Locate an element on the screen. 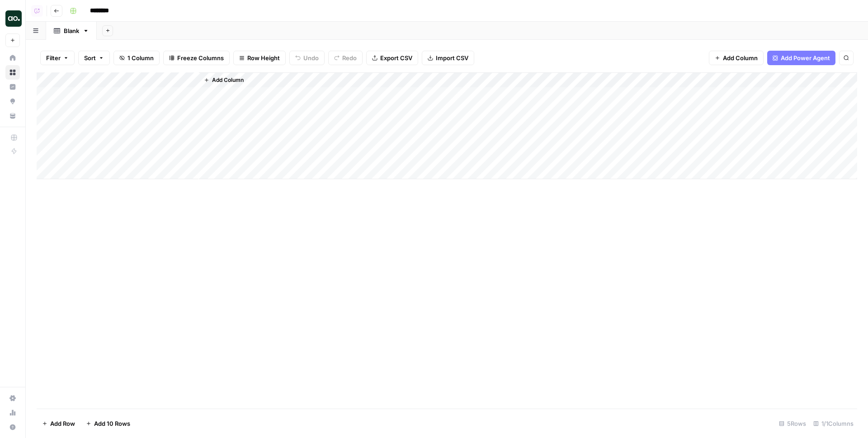 The height and width of the screenshot is (438, 868). span: Freeze Columns is located at coordinates (200, 58).